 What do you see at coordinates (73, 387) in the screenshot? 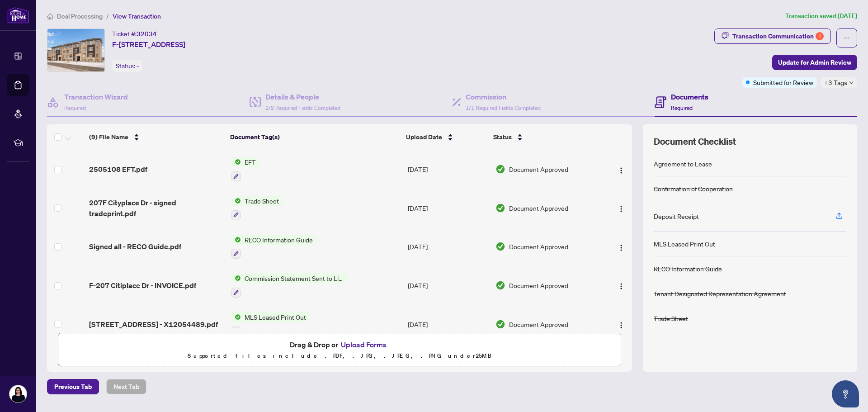
I see `span: Previous Tab` at bounding box center [73, 387].